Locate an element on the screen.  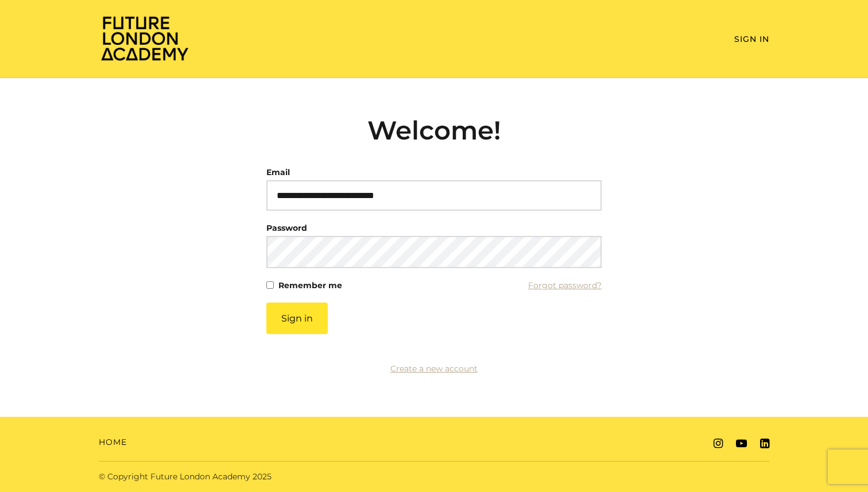
div: © Copyright Future London Academy 2025 is located at coordinates (262, 476).